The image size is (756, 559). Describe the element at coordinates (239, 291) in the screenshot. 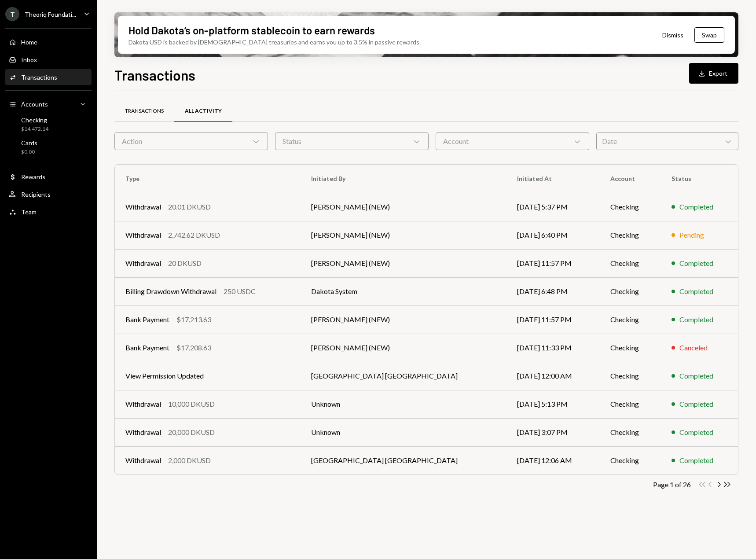

I see `div: 250 USDC` at that location.